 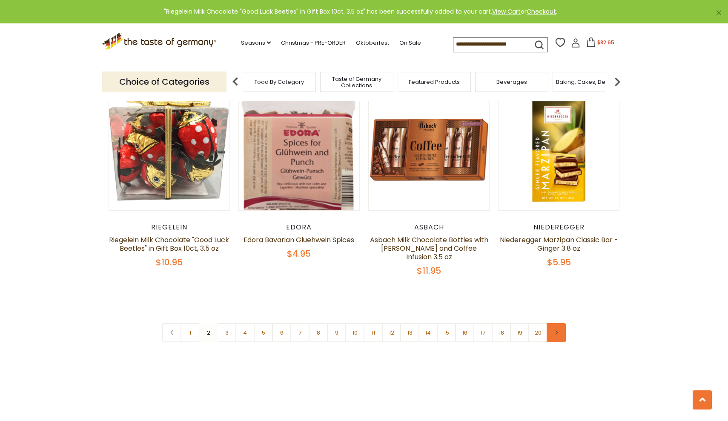 I want to click on a: 12, so click(x=391, y=333).